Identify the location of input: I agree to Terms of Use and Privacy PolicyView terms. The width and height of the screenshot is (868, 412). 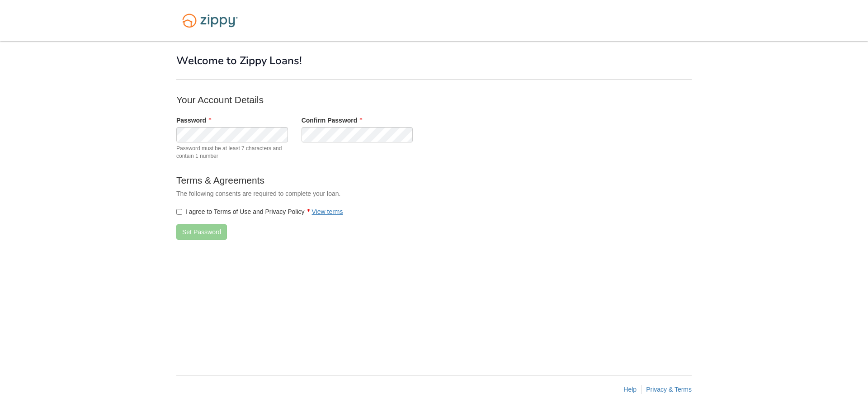
(179, 211).